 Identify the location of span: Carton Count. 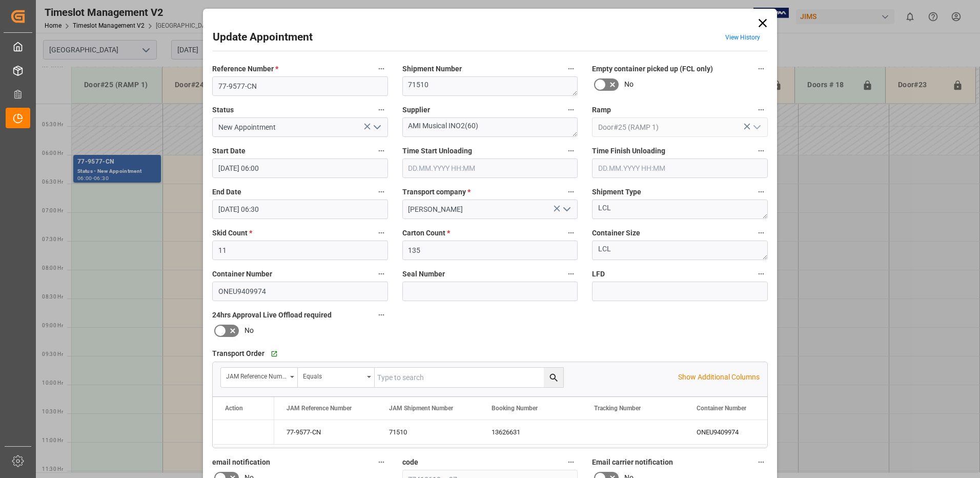
(426, 233).